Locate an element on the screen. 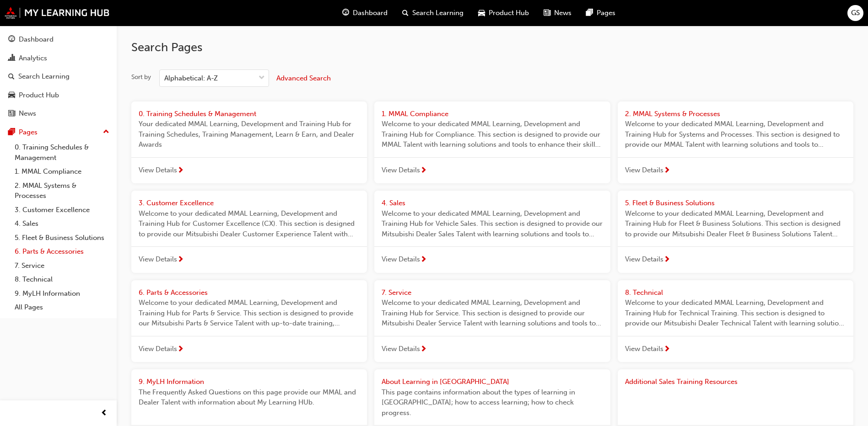  span: Search Learning is located at coordinates (437, 13).